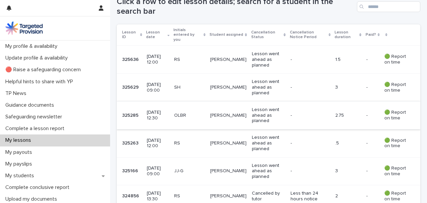 This screenshot has width=427, height=203. I want to click on p: Guidance documents, so click(31, 105).